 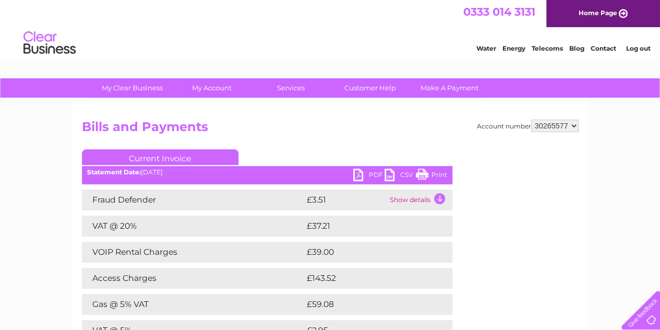 I want to click on td: £59.08, so click(x=368, y=304).